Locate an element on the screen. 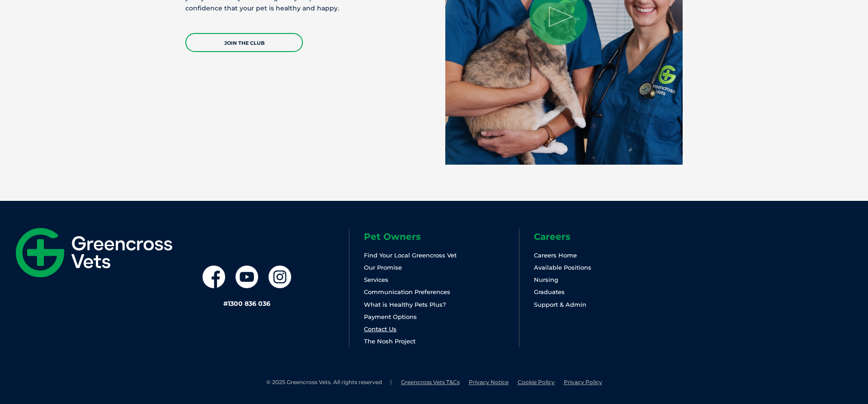 This screenshot has width=868, height=404. a: Payment Options is located at coordinates (390, 317).